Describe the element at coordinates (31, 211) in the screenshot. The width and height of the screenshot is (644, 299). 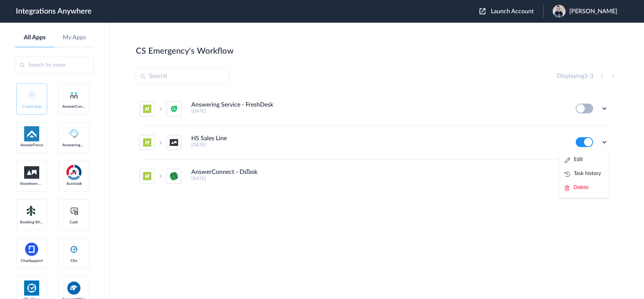
I see `img: Setmore_Logo.svg` at that location.